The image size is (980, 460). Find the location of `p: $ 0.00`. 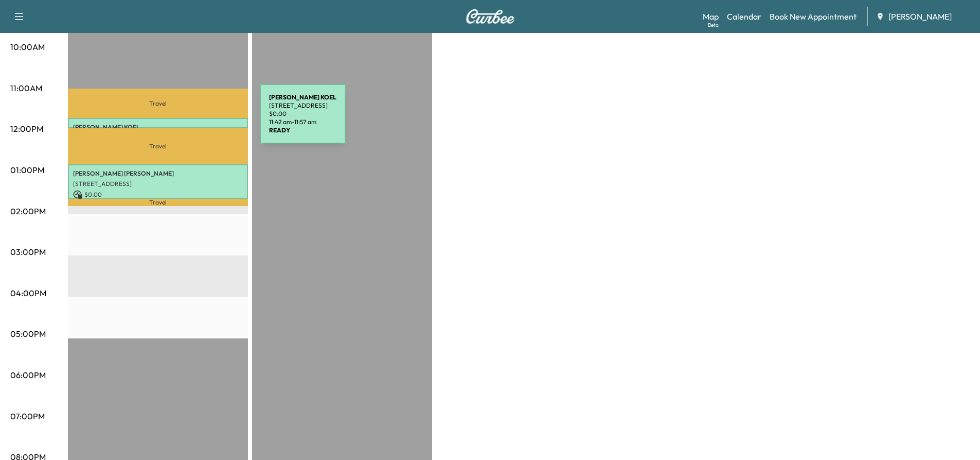

p: $ 0.00 is located at coordinates (158, 195).